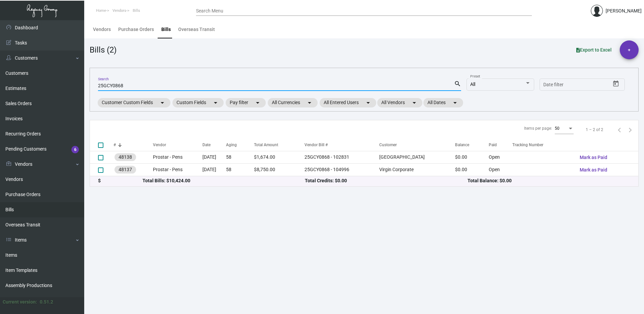  Describe the element at coordinates (125, 157) in the screenshot. I see `mat-chip: 48138` at that location.